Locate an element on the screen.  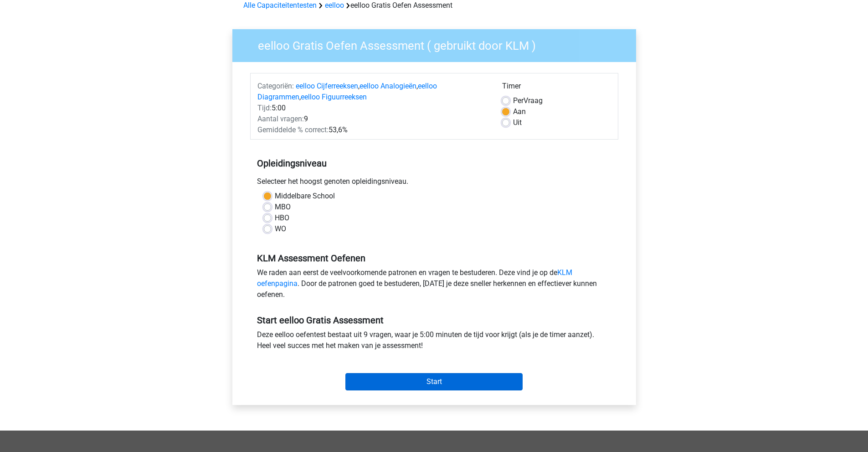
div: 53,6% is located at coordinates (372, 130).